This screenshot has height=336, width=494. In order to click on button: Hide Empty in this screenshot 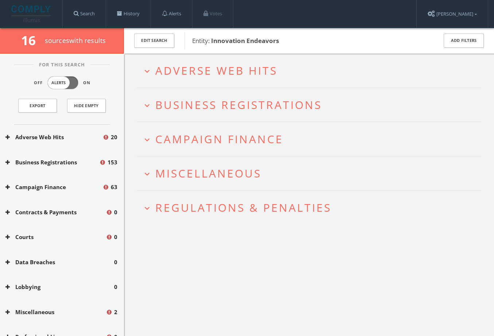, I will do `click(86, 106)`.